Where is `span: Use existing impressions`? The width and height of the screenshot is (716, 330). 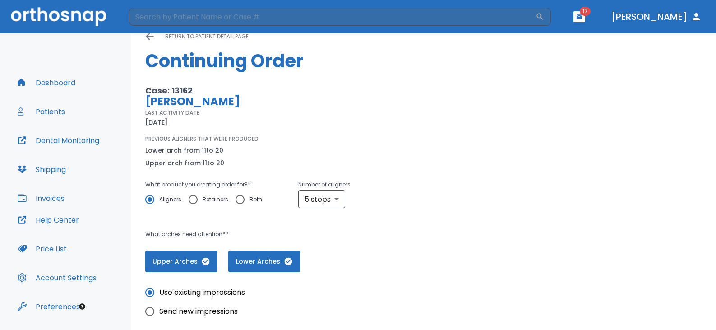 span: Use existing impressions is located at coordinates (202, 292).